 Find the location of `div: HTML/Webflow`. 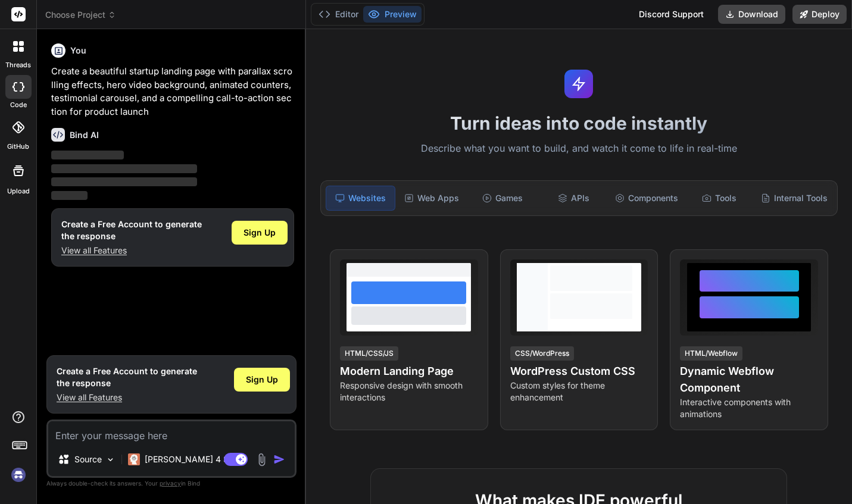

div: HTML/Webflow is located at coordinates (711, 354).